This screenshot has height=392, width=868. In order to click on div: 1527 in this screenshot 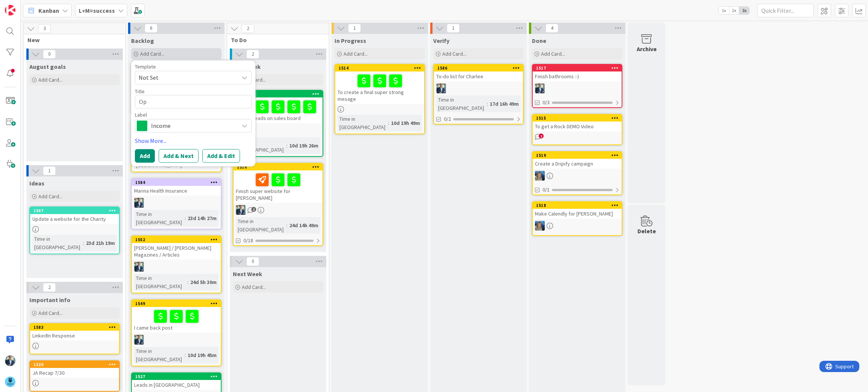, I will do `click(176, 377)`.